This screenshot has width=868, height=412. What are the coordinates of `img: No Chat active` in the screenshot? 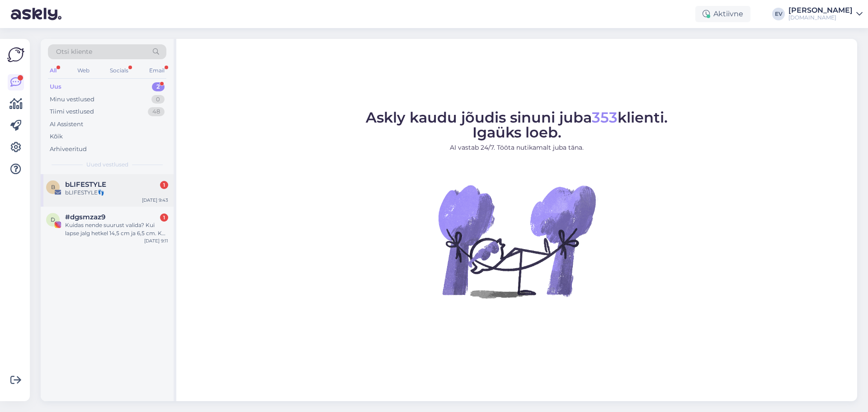 It's located at (517, 241).